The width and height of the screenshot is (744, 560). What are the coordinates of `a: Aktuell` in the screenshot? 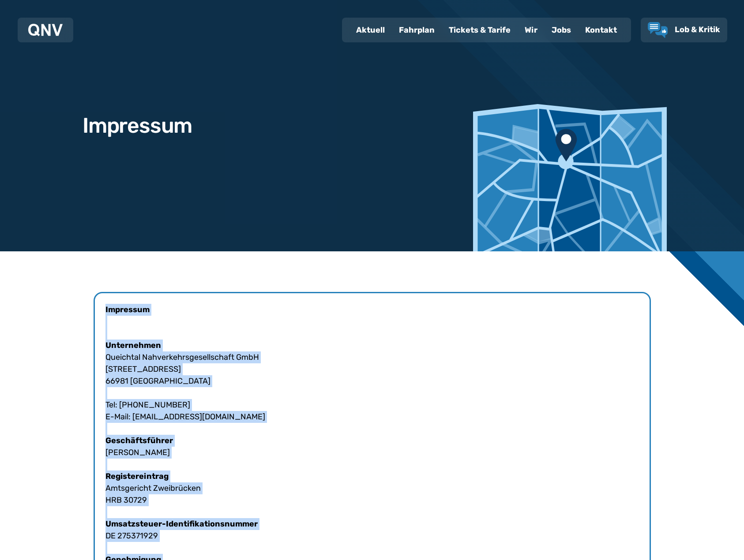 It's located at (371, 30).